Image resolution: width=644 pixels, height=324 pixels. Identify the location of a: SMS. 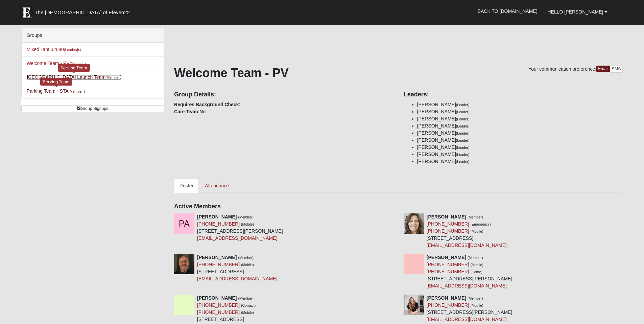
(616, 69).